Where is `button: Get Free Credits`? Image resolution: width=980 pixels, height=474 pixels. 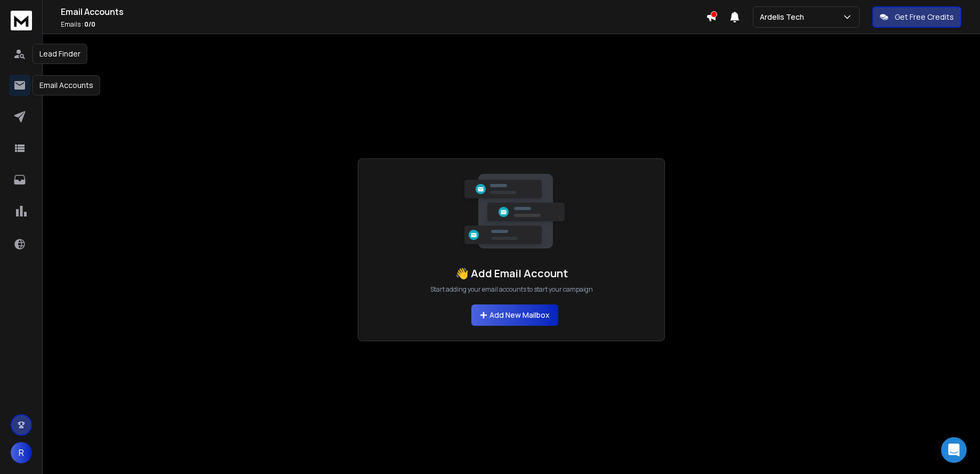
button: Get Free Credits is located at coordinates (916, 17).